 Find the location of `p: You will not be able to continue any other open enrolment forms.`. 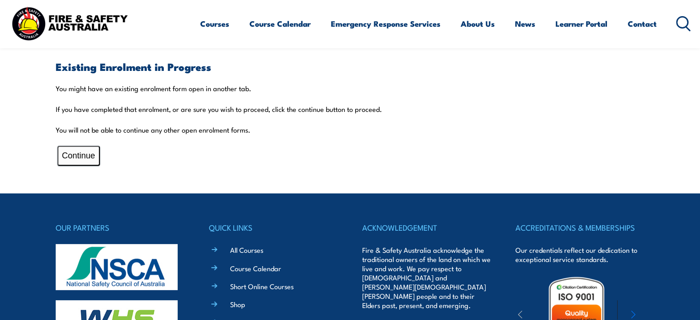

p: You will not be able to continue any other open enrolment forms. is located at coordinates (350, 130).